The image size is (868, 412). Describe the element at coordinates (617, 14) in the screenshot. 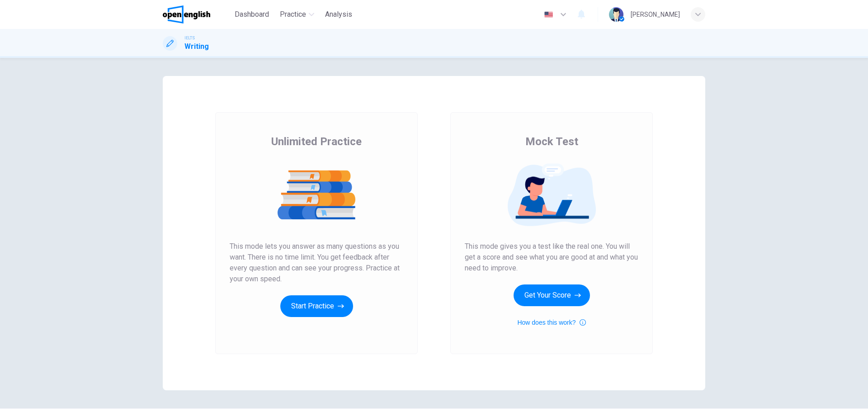

I see `img: Profile picture` at that location.